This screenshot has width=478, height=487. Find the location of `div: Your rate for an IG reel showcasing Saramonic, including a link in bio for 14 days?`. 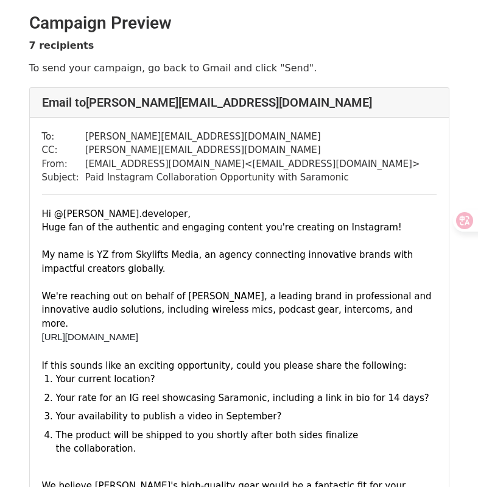

div: Your rate for an IG reel showcasing Saramonic, including a link in bio for 14 days? is located at coordinates (246, 398).